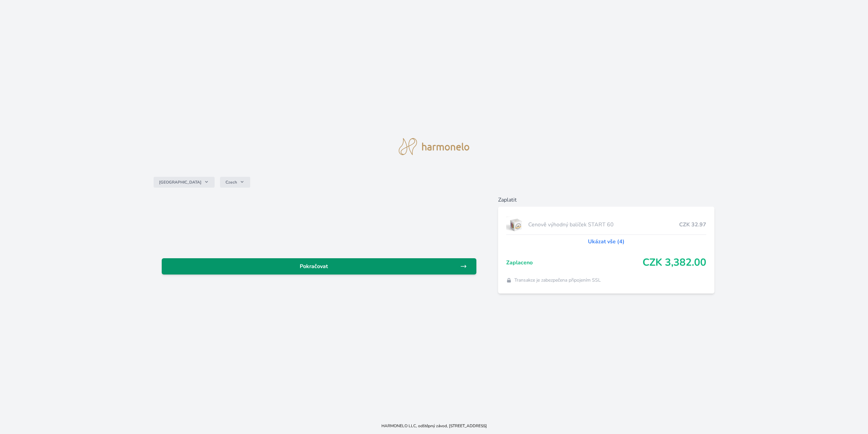 The image size is (868, 434). Describe the element at coordinates (515, 225) in the screenshot. I see `img: start.jpg` at that location.